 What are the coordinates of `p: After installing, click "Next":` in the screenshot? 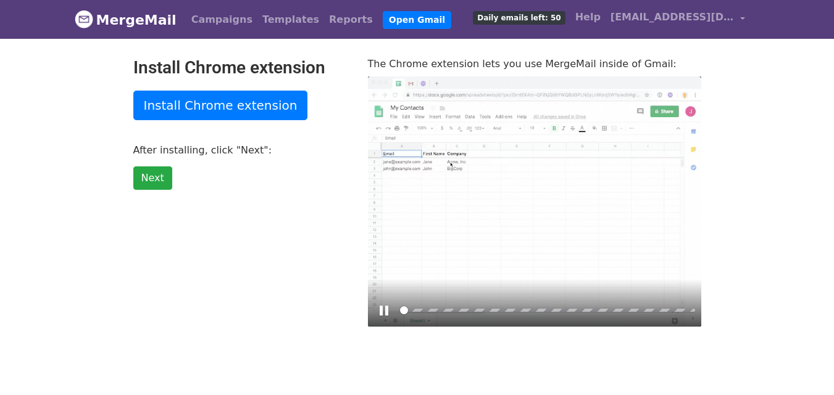 It's located at (241, 150).